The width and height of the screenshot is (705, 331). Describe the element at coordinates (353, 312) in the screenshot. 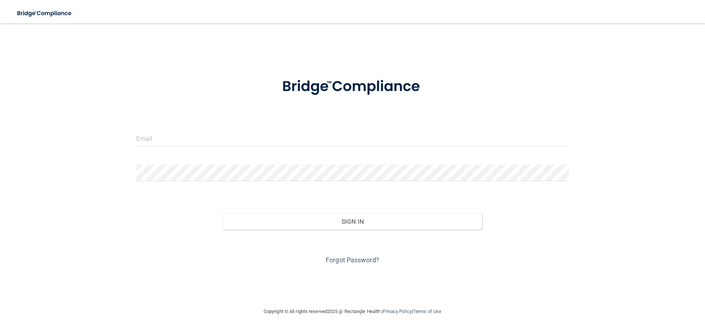

I see `div: Copyright © All rights reserved 2025 @ Rectangle Health | |` at that location.